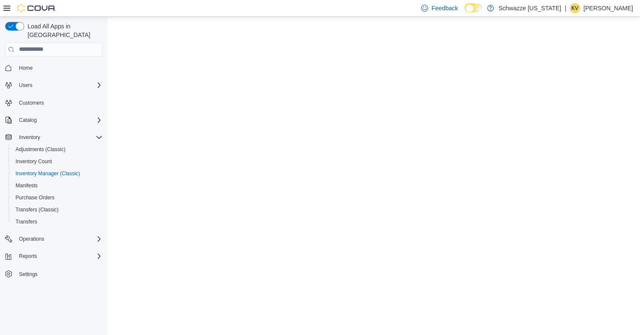  Describe the element at coordinates (54, 68) in the screenshot. I see `button: Home` at that location.